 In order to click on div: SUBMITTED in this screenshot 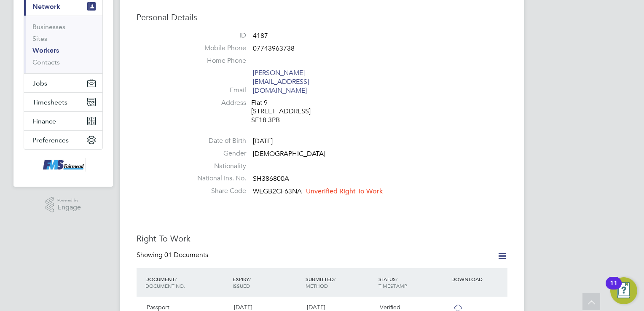, I will do `click(340, 282)`.